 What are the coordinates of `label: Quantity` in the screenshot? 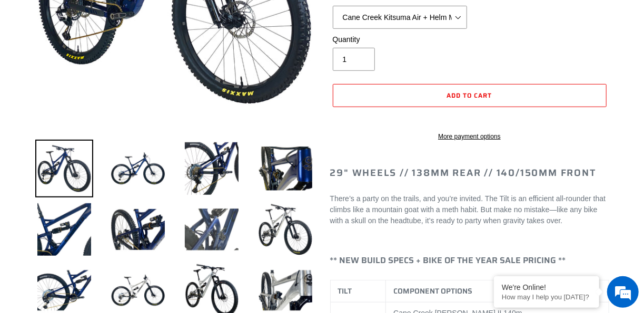 It's located at (399, 40).